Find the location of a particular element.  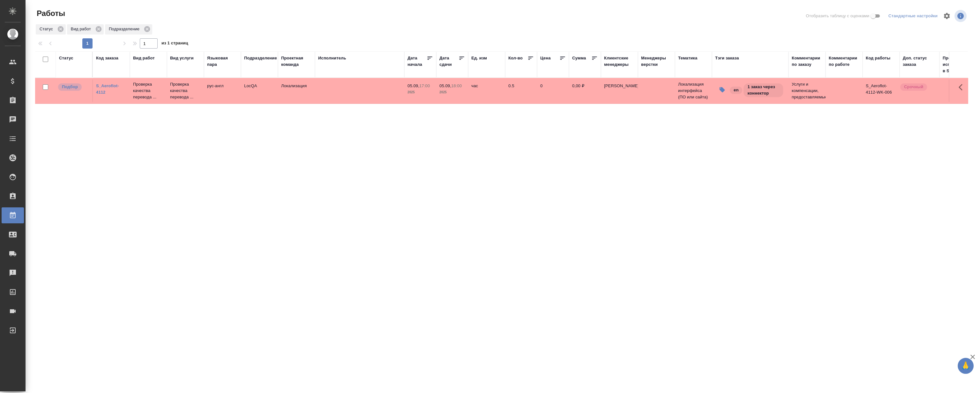

div: Исполнитель is located at coordinates (332, 58).